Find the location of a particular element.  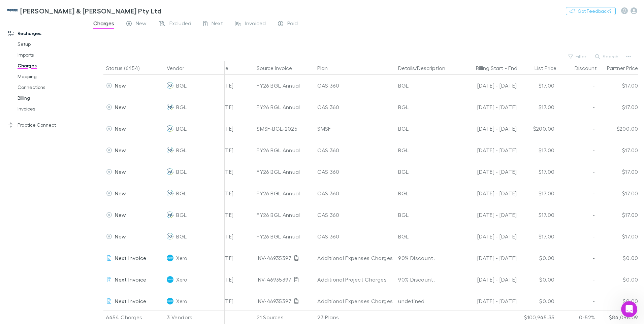

button: Source Invoice is located at coordinates (278, 68).